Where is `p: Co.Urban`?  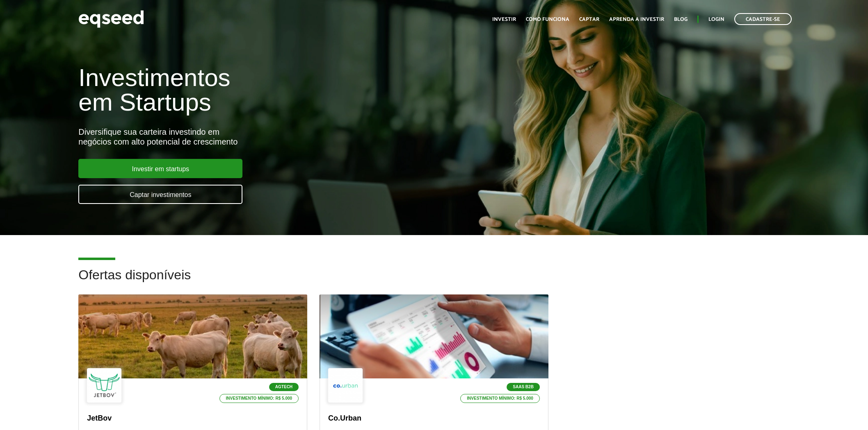 p: Co.Urban is located at coordinates (434, 419).